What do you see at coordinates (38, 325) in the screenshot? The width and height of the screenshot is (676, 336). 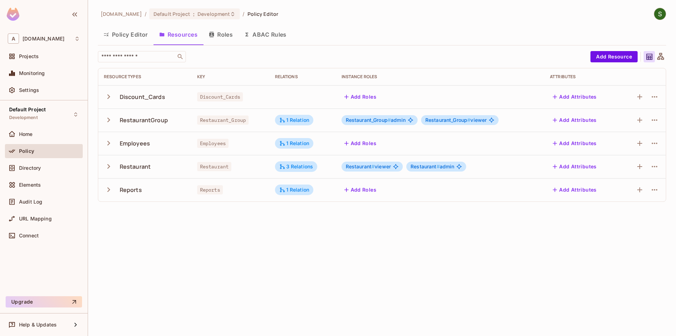 I see `span: Help & Updates` at bounding box center [38, 325].